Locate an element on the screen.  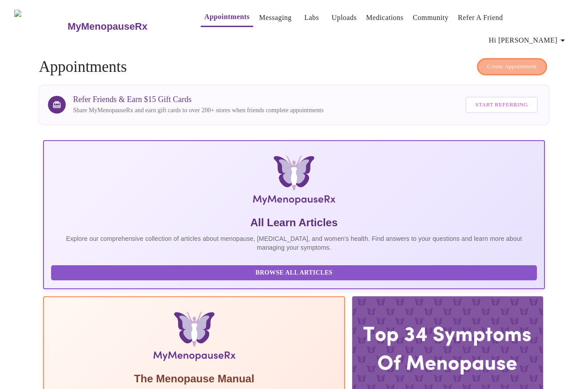
span: Create Appointment is located at coordinates (512, 67).